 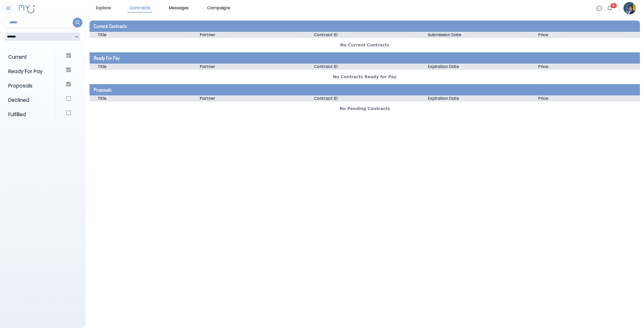 I want to click on div: No Contracts Ready for Pay, so click(x=365, y=77).